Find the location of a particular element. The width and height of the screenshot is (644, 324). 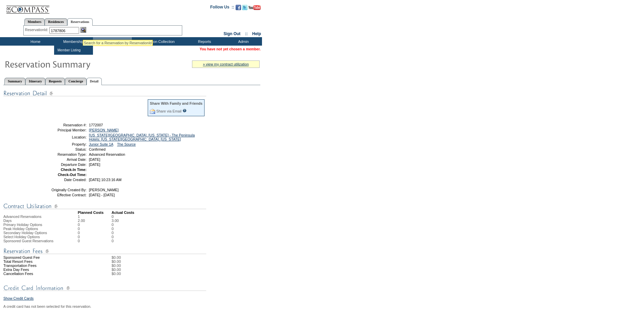

a: Detail is located at coordinates (94, 82).